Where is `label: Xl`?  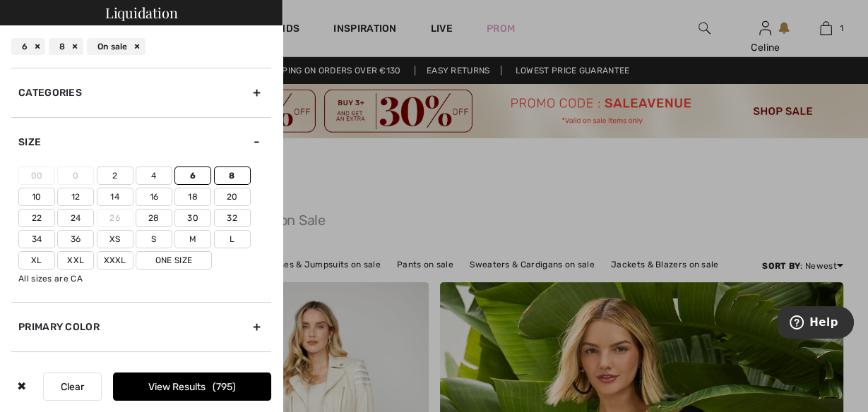
label: Xl is located at coordinates (37, 260).